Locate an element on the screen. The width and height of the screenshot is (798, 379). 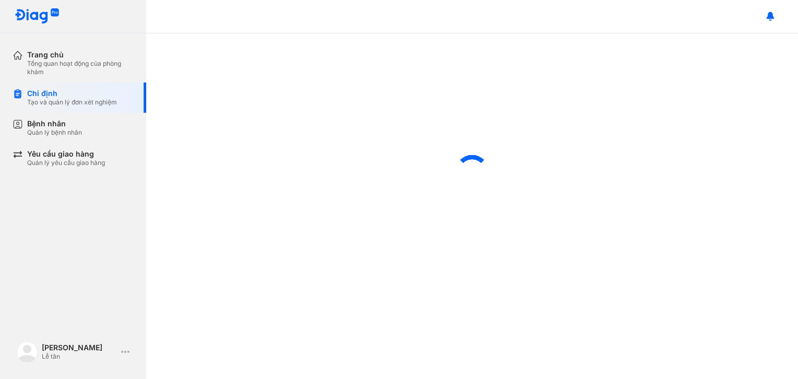
div: Yêu cầu giao hàng is located at coordinates (66, 154).